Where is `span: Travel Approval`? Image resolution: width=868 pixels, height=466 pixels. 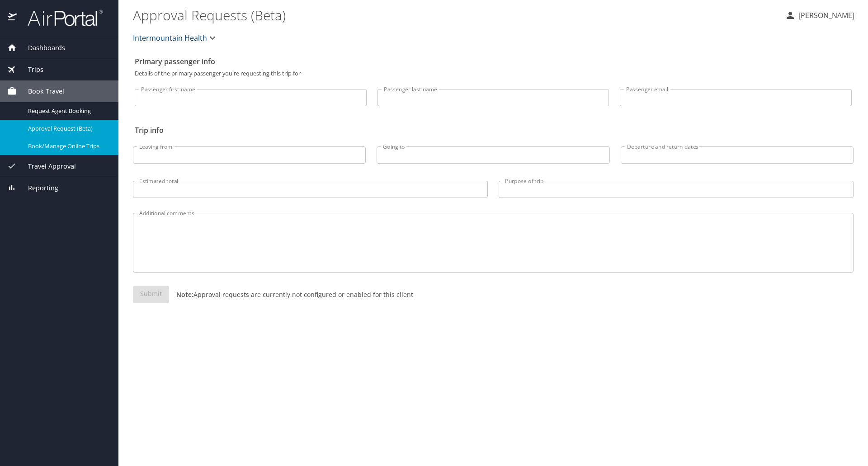
span: Travel Approval is located at coordinates (46, 166).